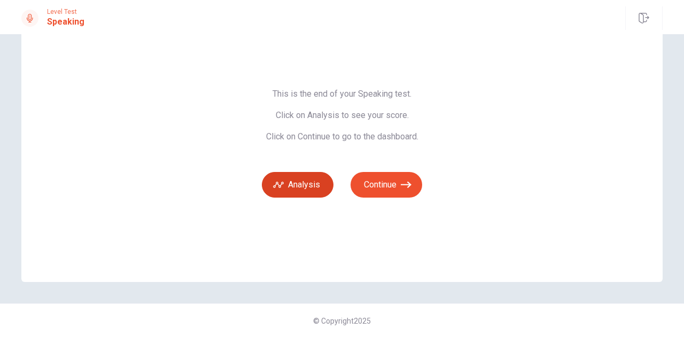  I want to click on span: Level Test, so click(66, 12).